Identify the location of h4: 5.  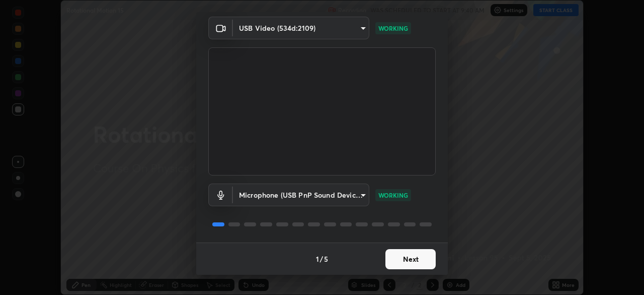
(326, 258).